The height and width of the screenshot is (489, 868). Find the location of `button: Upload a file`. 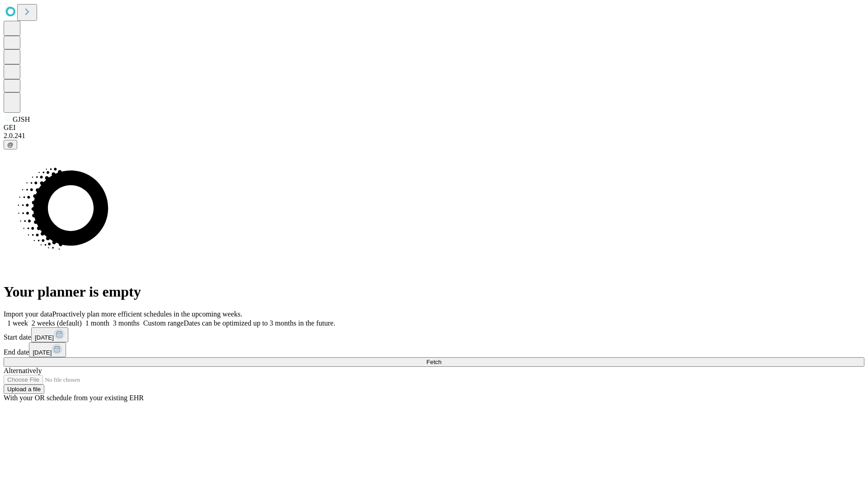

button: Upload a file is located at coordinates (24, 389).